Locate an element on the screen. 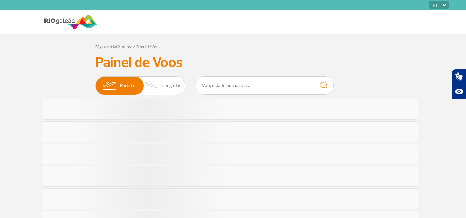  button: Abrir recursos assistivos. is located at coordinates (459, 92).